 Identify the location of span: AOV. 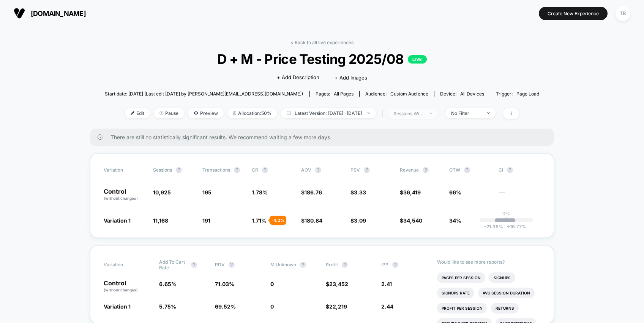
(306, 169).